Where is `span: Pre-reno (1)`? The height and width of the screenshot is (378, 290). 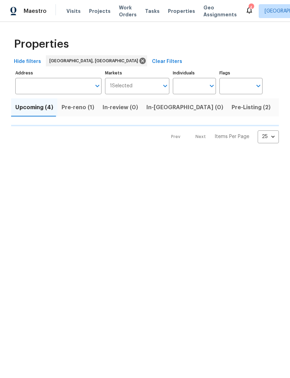 span: Pre-reno (1) is located at coordinates (78, 107).